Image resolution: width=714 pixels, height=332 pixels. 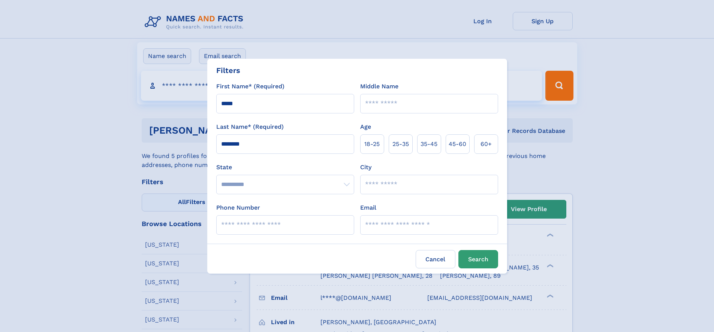 I want to click on label: Last Name* (Required), so click(x=250, y=127).